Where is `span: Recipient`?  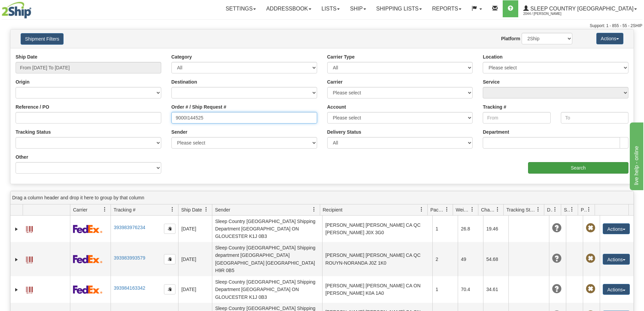
span: Recipient is located at coordinates (333, 210).